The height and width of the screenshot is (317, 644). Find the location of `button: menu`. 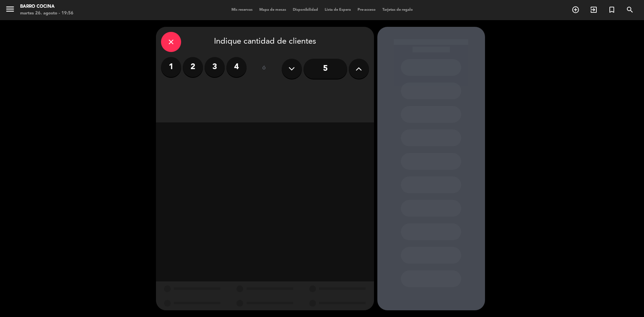

button: menu is located at coordinates (10, 10).